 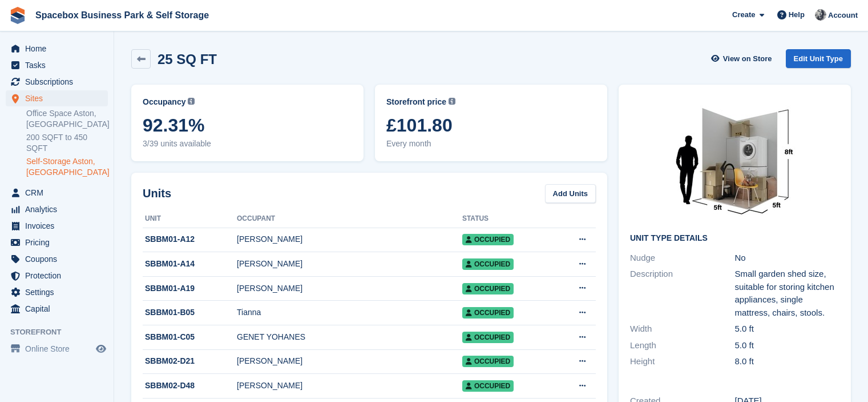 I want to click on th: Unit, so click(x=190, y=219).